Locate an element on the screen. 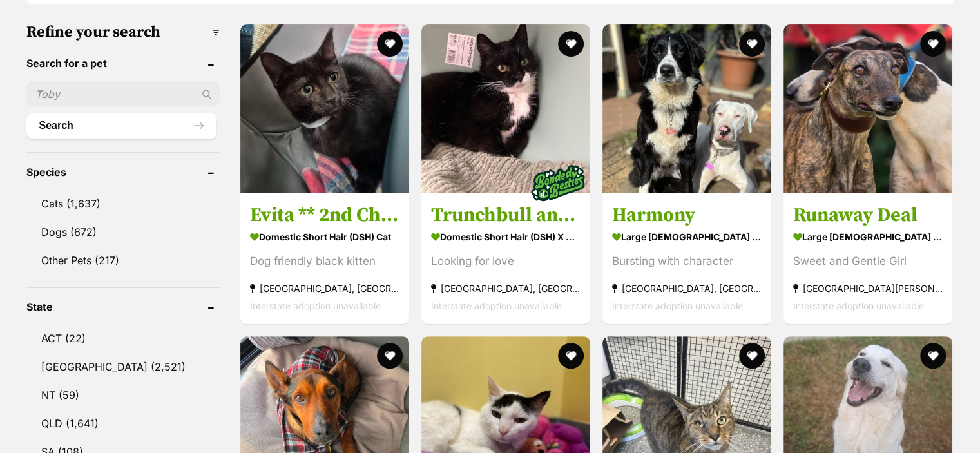 The width and height of the screenshot is (980, 453). a: Other Pets (217) is located at coordinates (123, 260).